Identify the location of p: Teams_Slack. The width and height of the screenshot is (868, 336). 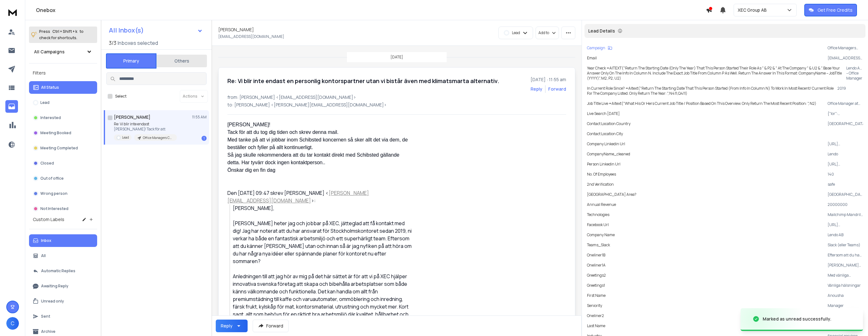
(599, 245).